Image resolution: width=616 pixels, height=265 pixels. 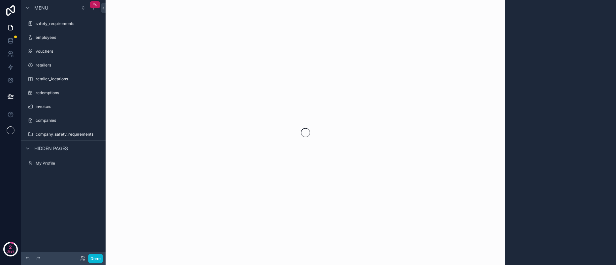 What do you see at coordinates (63, 164) in the screenshot?
I see `a: My Profile` at bounding box center [63, 164].